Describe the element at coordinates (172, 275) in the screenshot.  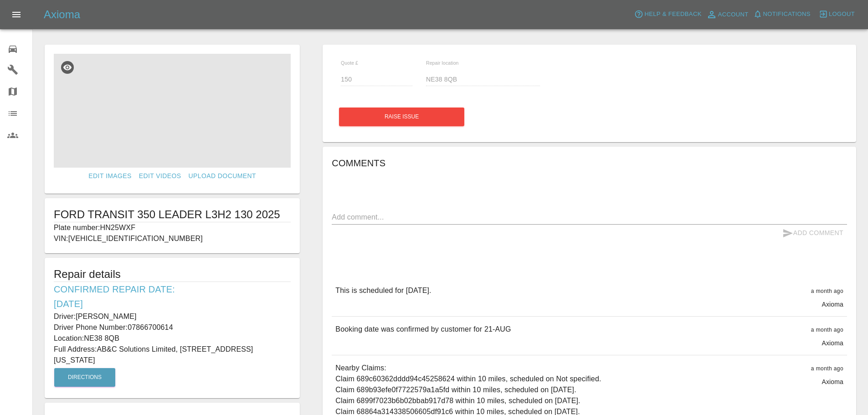
I see `h5: Repair details` at that location.